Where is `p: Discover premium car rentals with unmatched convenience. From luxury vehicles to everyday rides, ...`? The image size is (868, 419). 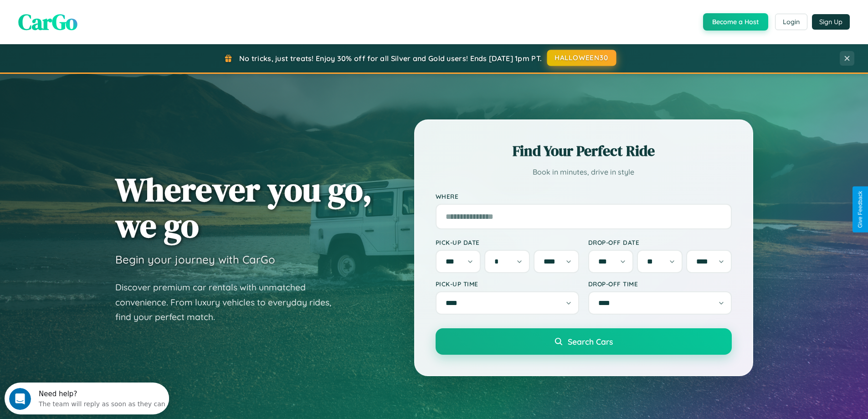 p: Discover premium car rentals with unmatched convenience. From luxury vehicles to everyday rides, ... is located at coordinates (229, 302).